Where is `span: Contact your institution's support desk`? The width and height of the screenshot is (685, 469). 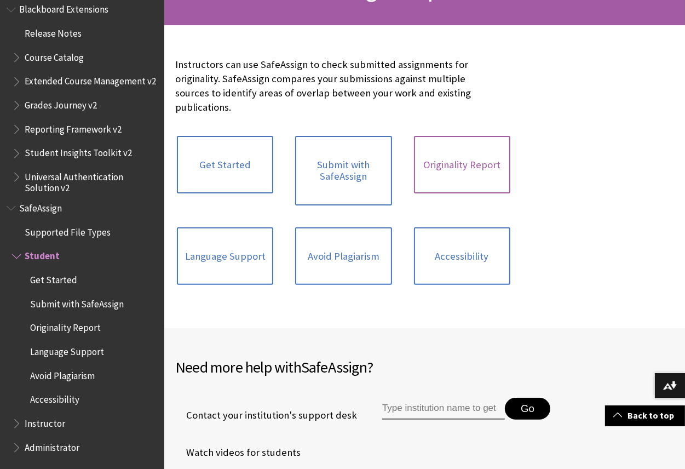
span: Contact your institution's support desk is located at coordinates (266, 415).